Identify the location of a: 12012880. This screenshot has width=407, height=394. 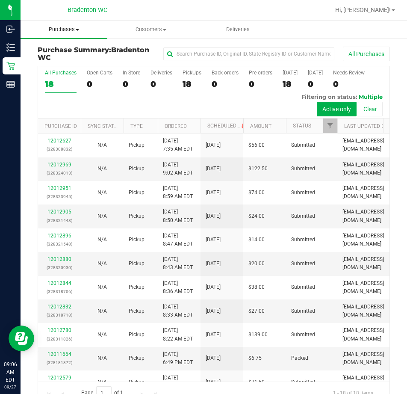
(59, 259).